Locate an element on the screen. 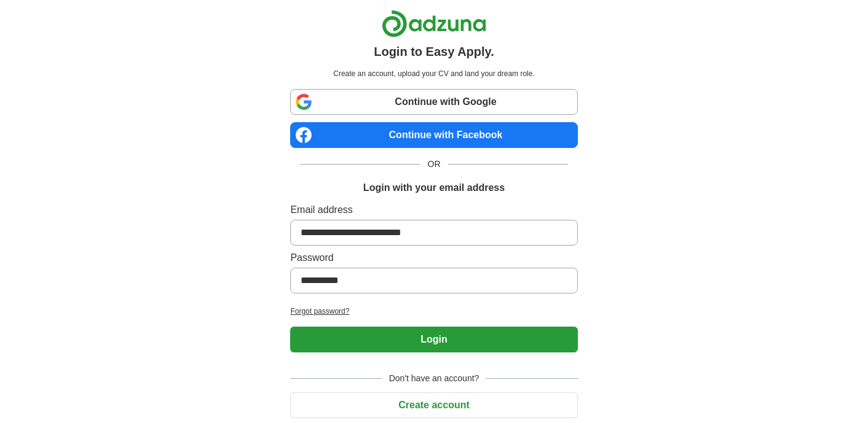  label: Email address is located at coordinates (433, 210).